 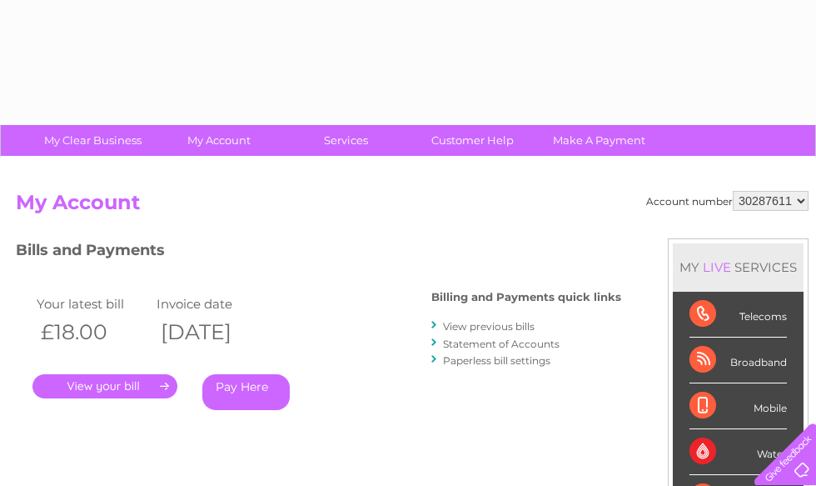 I want to click on div: Mobile, so click(x=738, y=406).